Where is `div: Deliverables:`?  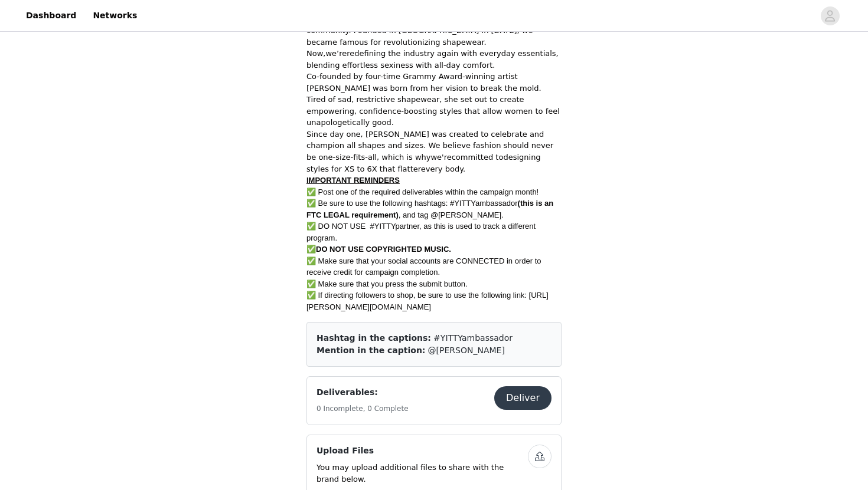
div: Deliverables: is located at coordinates (434, 401).